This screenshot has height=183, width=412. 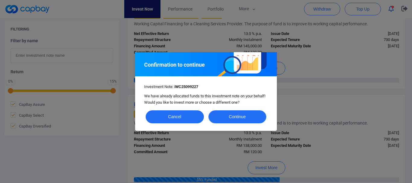 I want to click on span: Investment Note:, so click(x=171, y=87).